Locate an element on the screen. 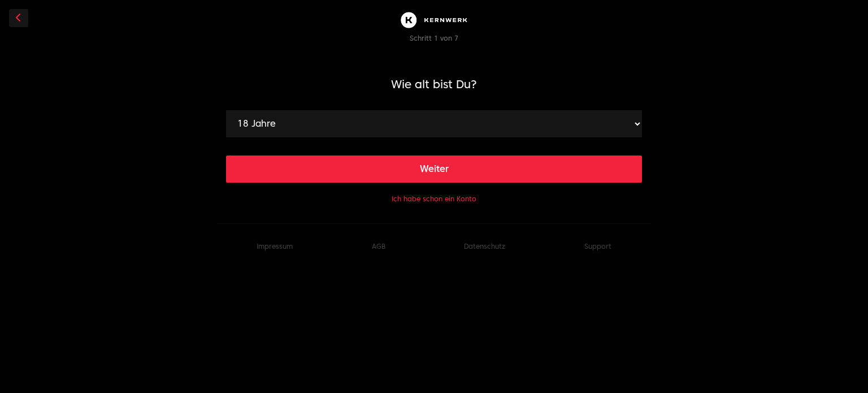  button: Weiter is located at coordinates (434, 169).